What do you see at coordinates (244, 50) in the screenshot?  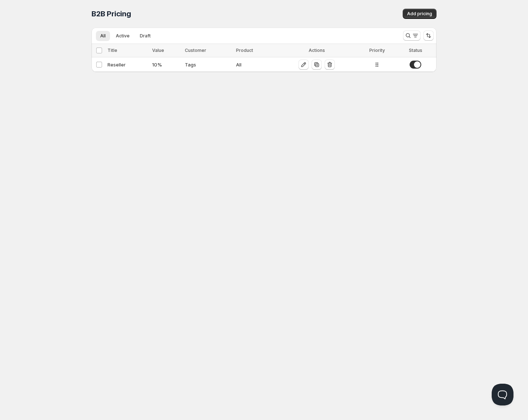 I see `span: Product` at bounding box center [244, 50].